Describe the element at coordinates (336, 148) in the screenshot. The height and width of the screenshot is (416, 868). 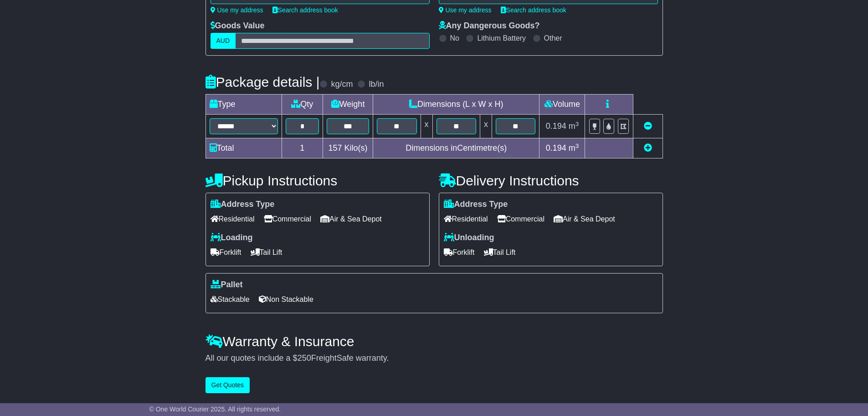
I see `span: 157` at that location.